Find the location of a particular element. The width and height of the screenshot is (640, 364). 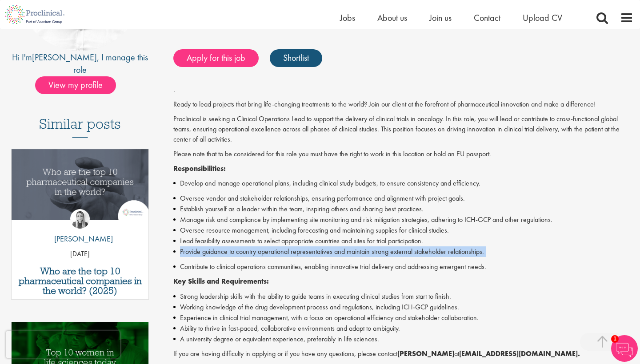

li: Provide guidance to country operational representatives and maintain strong external stakeholder ... is located at coordinates (403, 252).